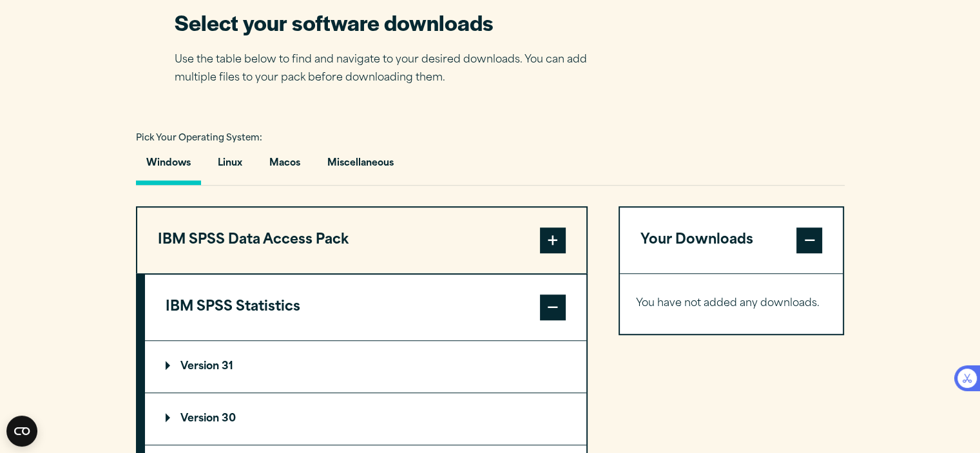 Image resolution: width=980 pixels, height=453 pixels. Describe the element at coordinates (201, 419) in the screenshot. I see `p: Version 30` at that location.